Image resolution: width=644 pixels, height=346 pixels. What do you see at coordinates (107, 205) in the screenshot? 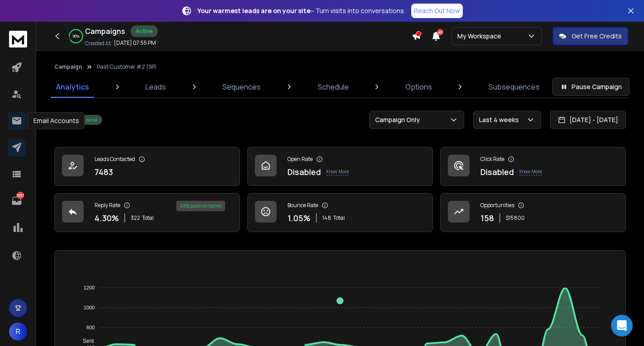
I see `p: Reply Rate` at bounding box center [107, 205].